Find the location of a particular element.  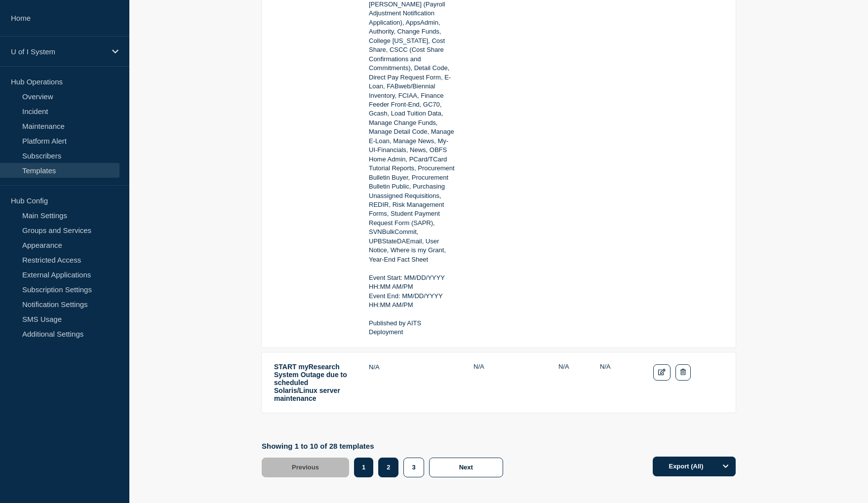

a: Edit is located at coordinates (661, 372).